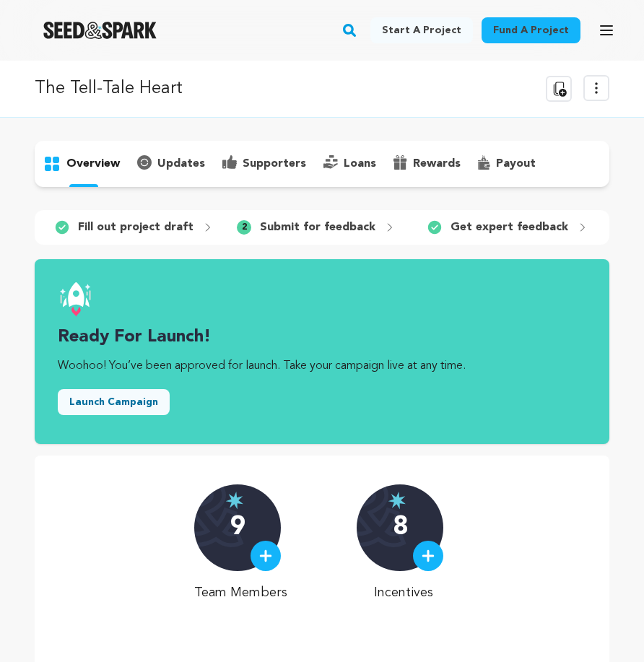  I want to click on button: overview, so click(81, 164).